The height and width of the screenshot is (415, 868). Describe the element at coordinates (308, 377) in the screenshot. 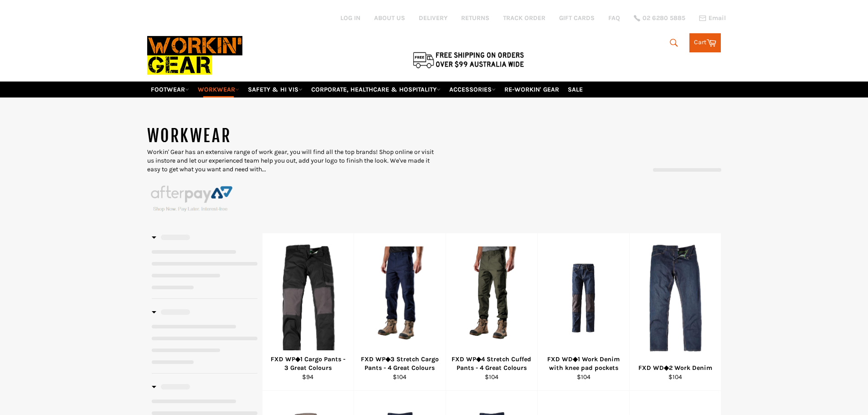

I see `div: $94` at that location.